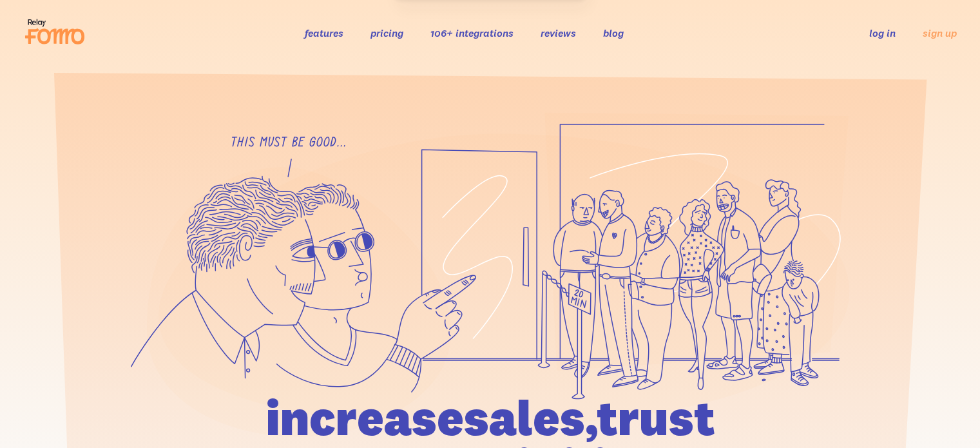 Image resolution: width=980 pixels, height=448 pixels. What do you see at coordinates (939, 33) in the screenshot?
I see `a: sign up` at bounding box center [939, 33].